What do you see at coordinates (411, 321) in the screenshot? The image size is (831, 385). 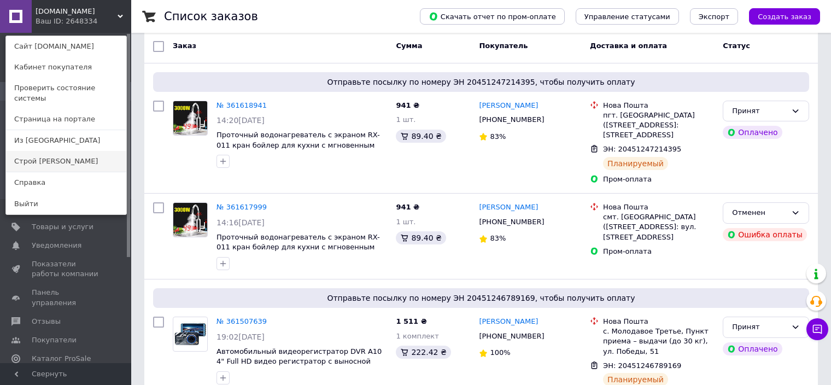 I see `span: 1 511 ₴` at bounding box center [411, 321].